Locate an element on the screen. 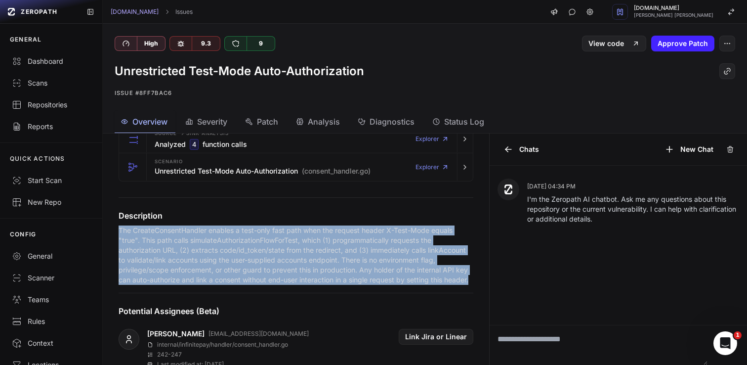  p: Issue #8ff7bac6 is located at coordinates (425, 93).